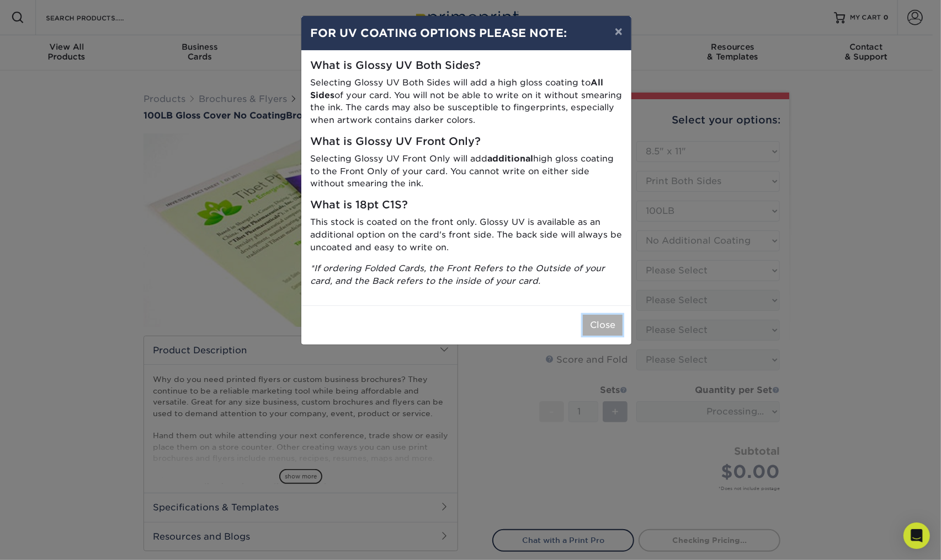 The image size is (941, 560). What do you see at coordinates (457, 275) in the screenshot?
I see `i: *If ordering Folded Cards, the Front Refers to the Outside of your card, and the Back refers to t...` at bounding box center [457, 275].